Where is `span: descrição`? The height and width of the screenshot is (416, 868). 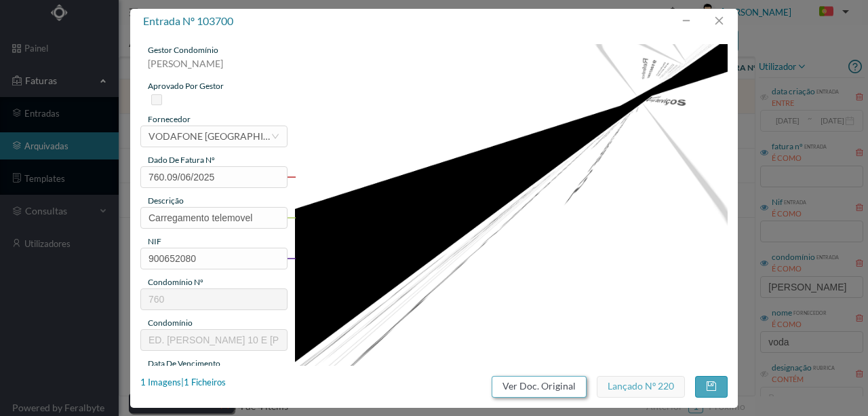 span: descrição is located at coordinates (165, 200).